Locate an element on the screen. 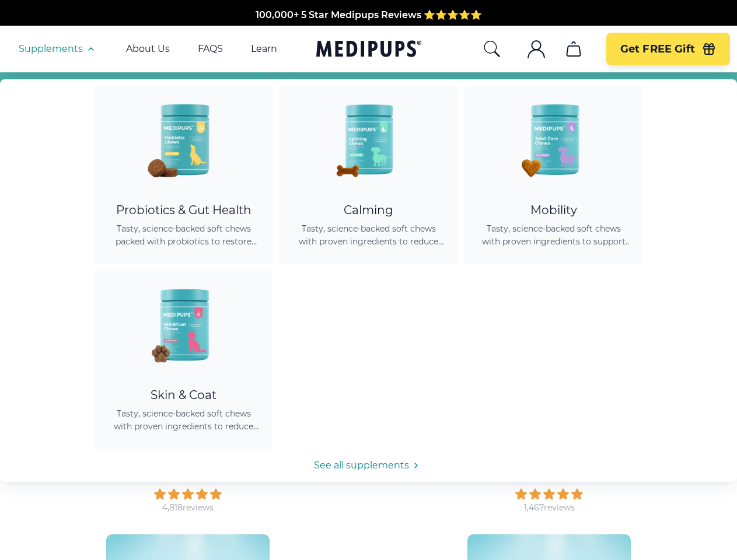 The image size is (737, 560). span: Tasty, science-backed soft chews with proven ingredients to reduce shedding, promote healthy skin... is located at coordinates (183, 420).